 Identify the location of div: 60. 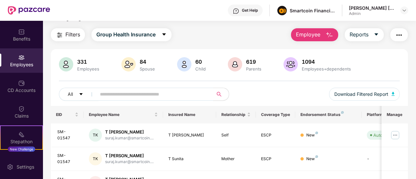
(201, 62).